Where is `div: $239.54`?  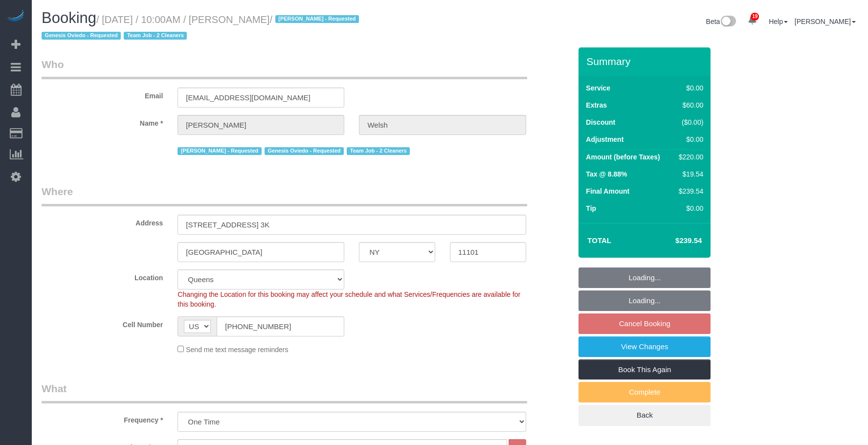
div: $239.54 is located at coordinates (689, 191).